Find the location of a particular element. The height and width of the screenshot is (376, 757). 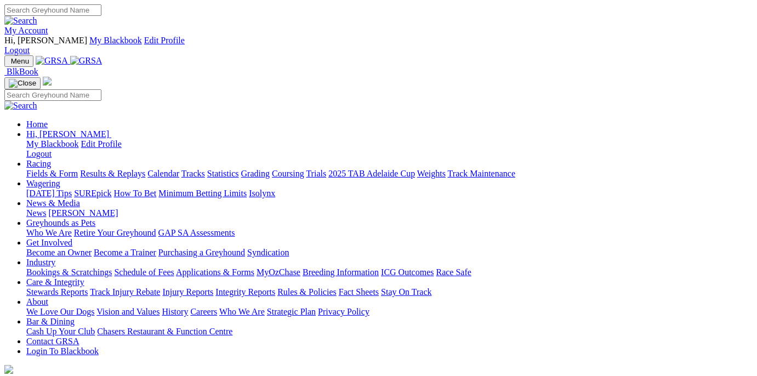

div: Racing is located at coordinates (389, 174).